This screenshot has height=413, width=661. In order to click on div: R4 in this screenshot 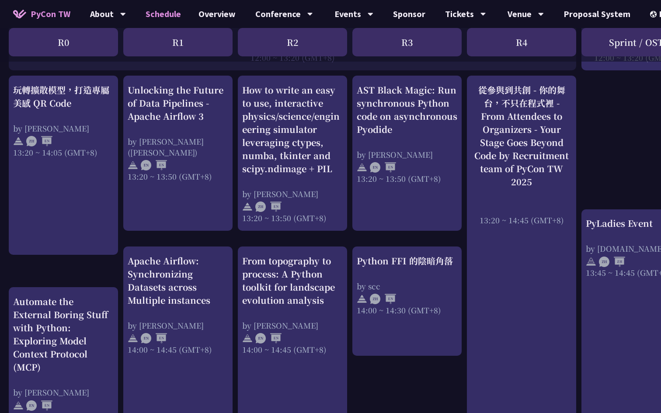, I will do `click(522, 42)`.